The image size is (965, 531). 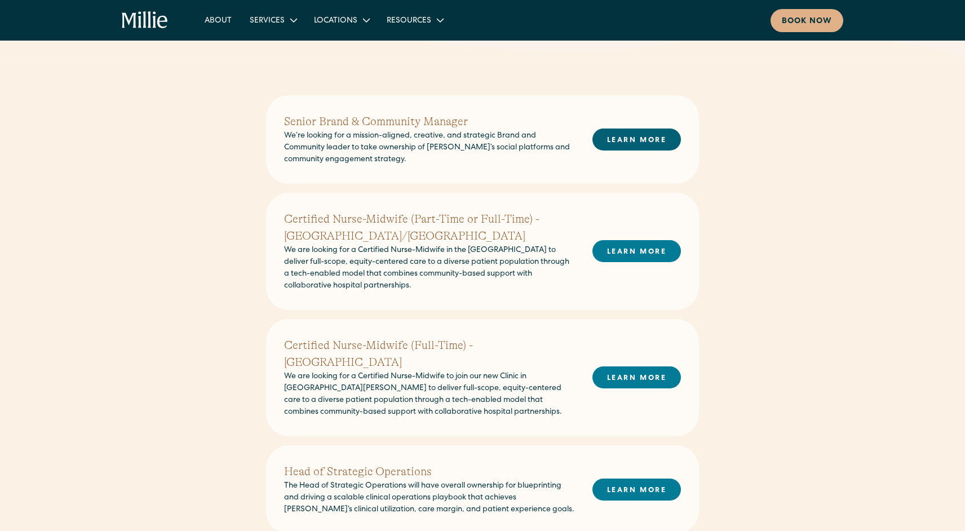 What do you see at coordinates (218, 20) in the screenshot?
I see `a: About` at bounding box center [218, 20].